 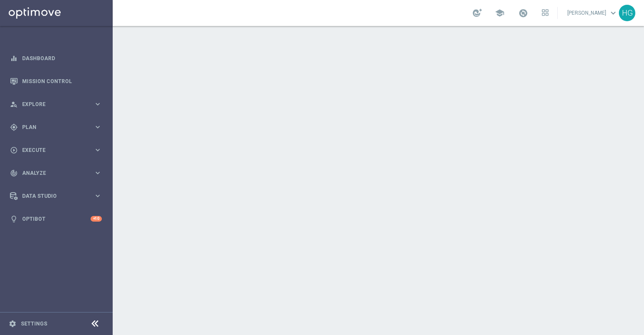 What do you see at coordinates (14, 219) in the screenshot?
I see `i: lightbulb` at bounding box center [14, 219].